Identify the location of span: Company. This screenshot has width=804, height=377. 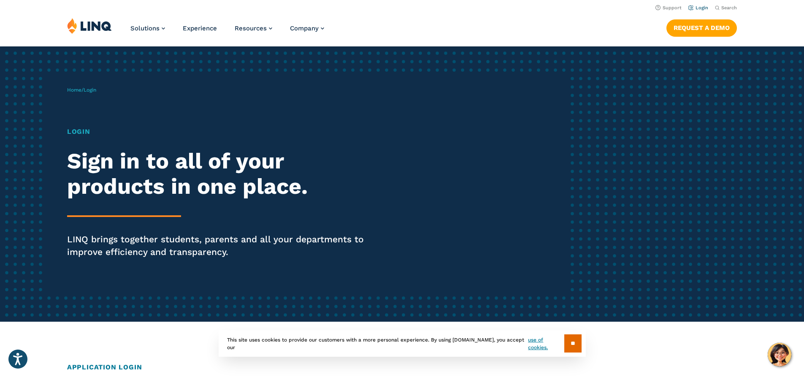
(304, 28).